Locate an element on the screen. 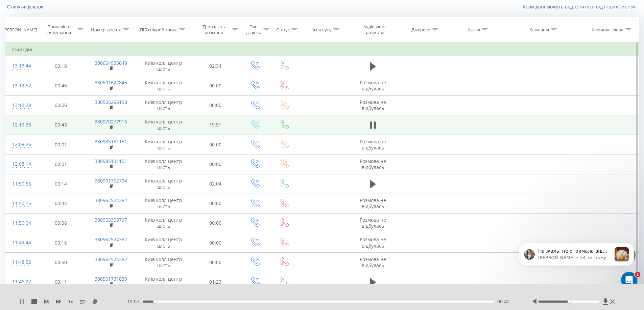 The width and height of the screenshot is (644, 310). div: Аудіозапис розмови is located at coordinates (375, 29).